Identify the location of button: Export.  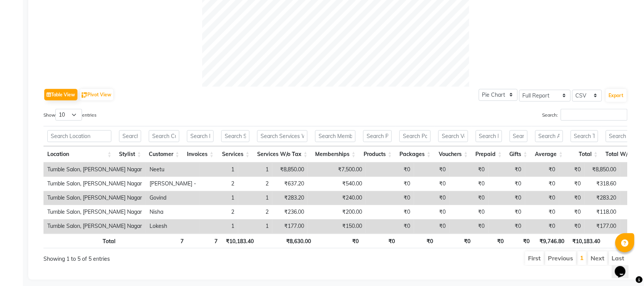
(616, 95).